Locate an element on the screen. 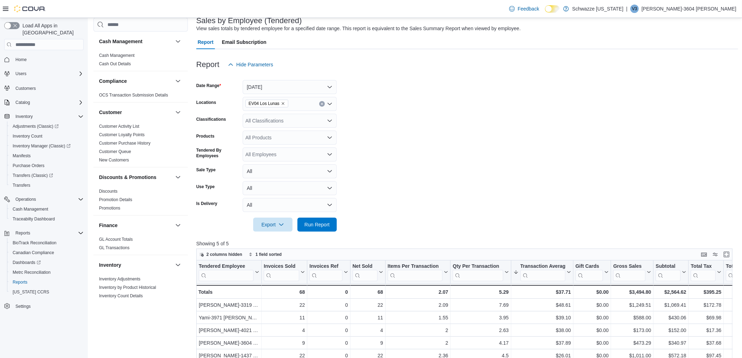 This screenshot has height=358, width=742. span: Traceabilty Dashboard is located at coordinates (47, 219).